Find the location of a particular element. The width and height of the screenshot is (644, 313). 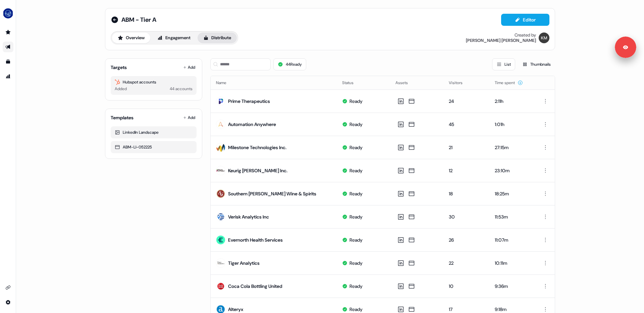

div: 30 is located at coordinates (466, 217).